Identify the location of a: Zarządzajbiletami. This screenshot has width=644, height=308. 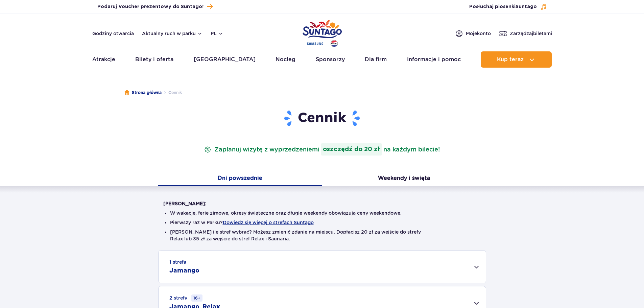
(525, 33).